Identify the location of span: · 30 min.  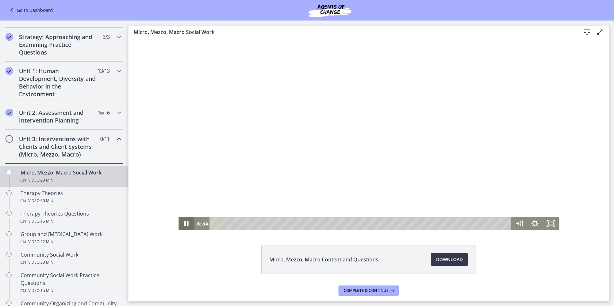
(46, 201).